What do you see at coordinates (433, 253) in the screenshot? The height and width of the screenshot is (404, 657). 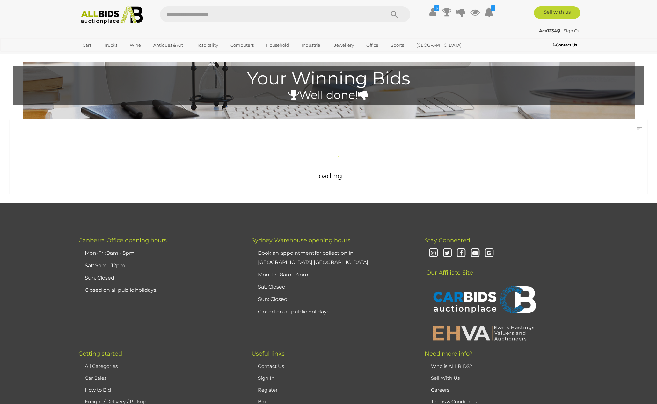 I see `i: Instagram` at bounding box center [433, 253].